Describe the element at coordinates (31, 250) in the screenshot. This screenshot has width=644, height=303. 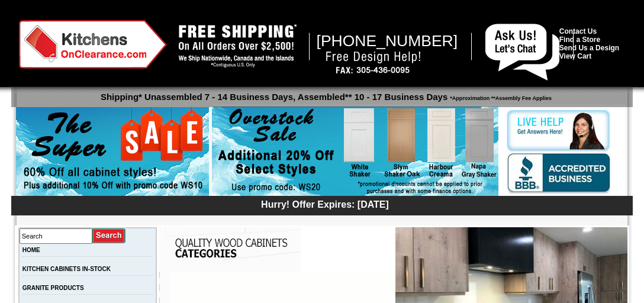
I see `a: HOME` at that location.